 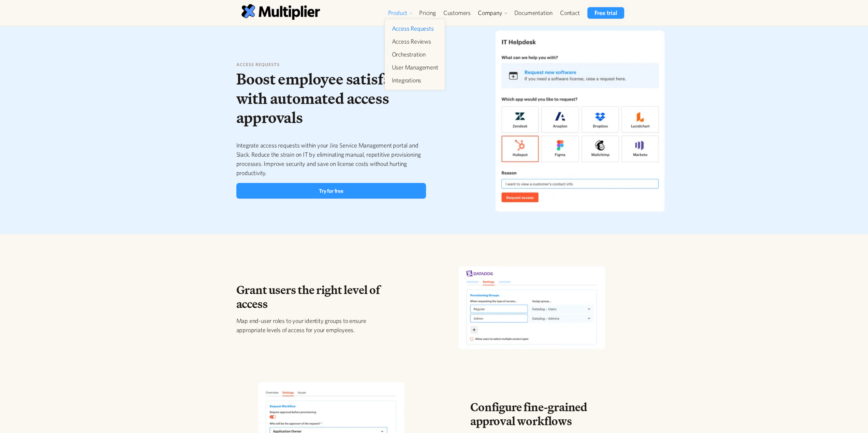 I want to click on a: Access Reviews, so click(x=415, y=42).